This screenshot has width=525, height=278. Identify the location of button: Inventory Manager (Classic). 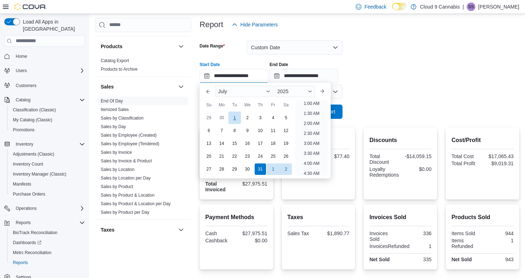
(48, 174).